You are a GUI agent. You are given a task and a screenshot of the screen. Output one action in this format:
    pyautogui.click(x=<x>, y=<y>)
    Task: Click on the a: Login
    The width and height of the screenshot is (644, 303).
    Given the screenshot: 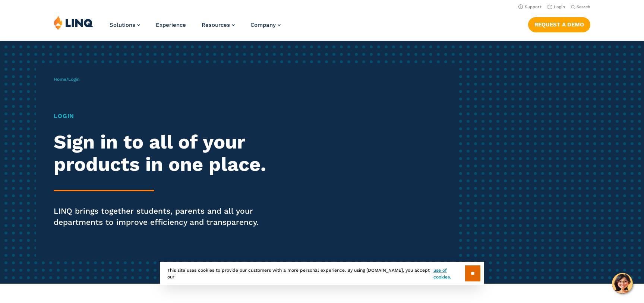 What is the action you would take?
    pyautogui.click(x=556, y=7)
    